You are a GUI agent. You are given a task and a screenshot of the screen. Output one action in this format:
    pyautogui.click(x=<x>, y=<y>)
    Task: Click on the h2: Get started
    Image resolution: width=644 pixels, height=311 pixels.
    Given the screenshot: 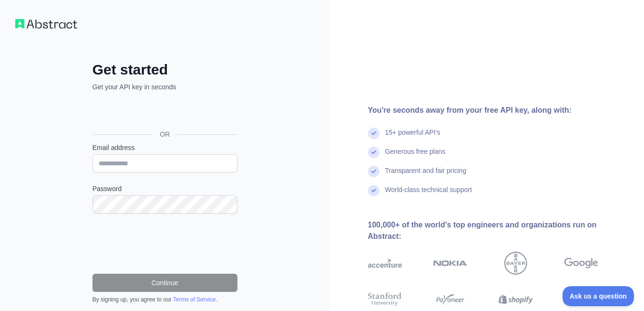 What is the action you would take?
    pyautogui.click(x=165, y=70)
    